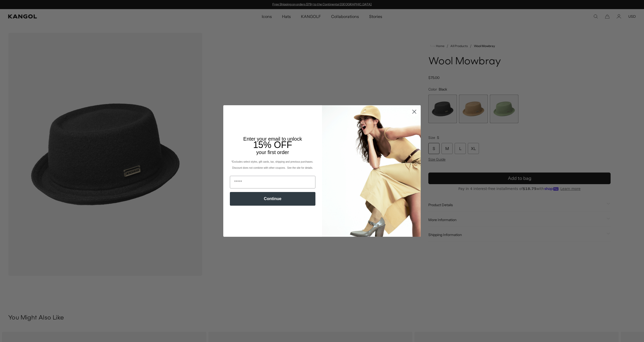 Image resolution: width=644 pixels, height=342 pixels. What do you see at coordinates (273, 145) in the screenshot?
I see `span: 15% OFF` at bounding box center [273, 145].